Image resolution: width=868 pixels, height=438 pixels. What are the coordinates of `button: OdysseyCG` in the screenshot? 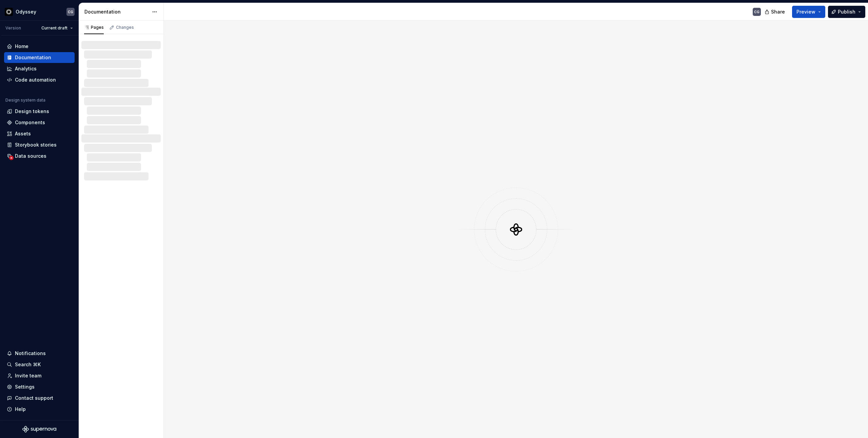 It's located at (40, 12).